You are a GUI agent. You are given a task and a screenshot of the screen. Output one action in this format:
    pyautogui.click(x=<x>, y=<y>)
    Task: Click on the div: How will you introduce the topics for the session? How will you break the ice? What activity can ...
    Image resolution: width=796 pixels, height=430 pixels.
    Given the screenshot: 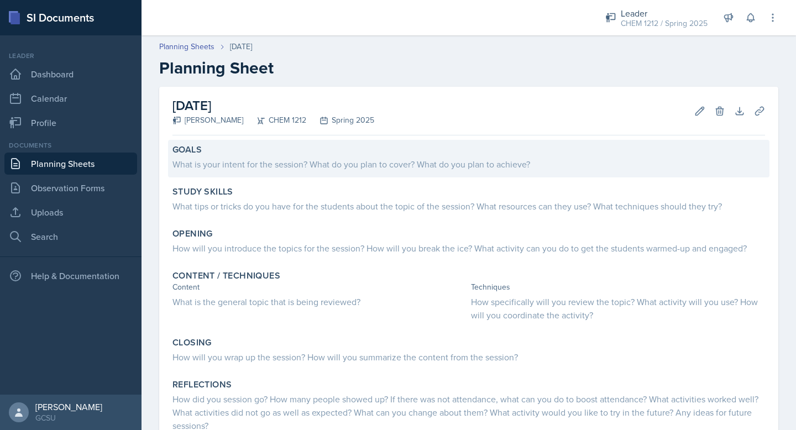 What is the action you would take?
    pyautogui.click(x=469, y=248)
    